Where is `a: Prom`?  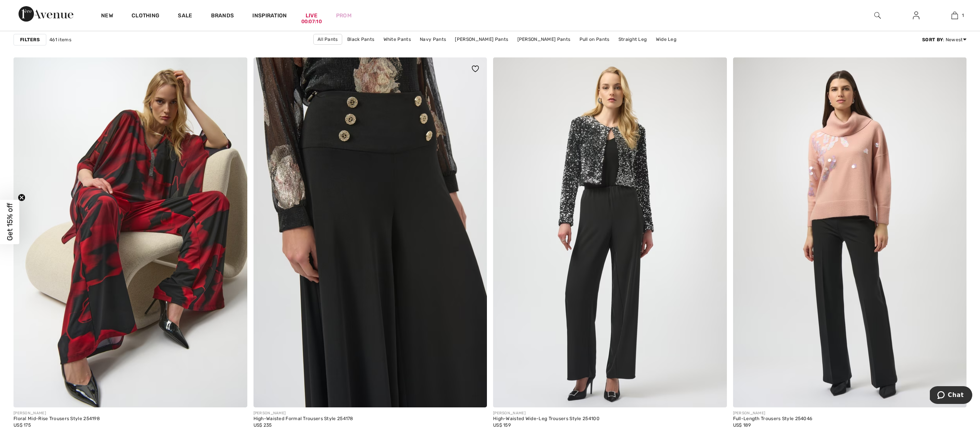 a: Prom is located at coordinates (343, 16).